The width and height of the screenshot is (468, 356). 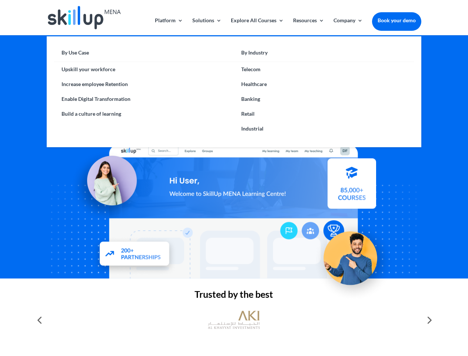 What do you see at coordinates (144, 114) in the screenshot?
I see `a: Build a culture of learning` at bounding box center [144, 114].